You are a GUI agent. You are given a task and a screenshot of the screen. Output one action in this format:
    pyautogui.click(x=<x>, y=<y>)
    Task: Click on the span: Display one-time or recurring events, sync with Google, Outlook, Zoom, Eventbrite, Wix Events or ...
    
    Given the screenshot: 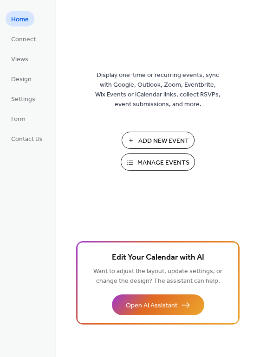 What is the action you would take?
    pyautogui.click(x=158, y=90)
    